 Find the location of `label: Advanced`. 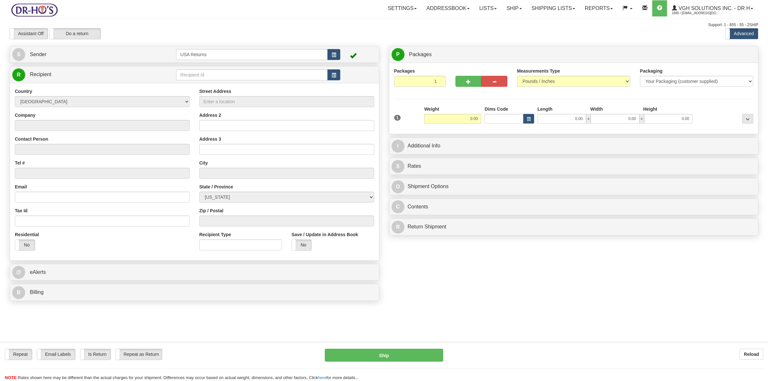

label: Advanced is located at coordinates (742, 34).